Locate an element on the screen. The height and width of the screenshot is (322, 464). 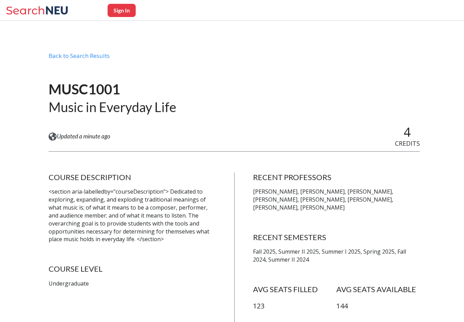
p: <section aria-labelledby="courseDescription"> Dedicated to exploring, expanding, and exploding tr... is located at coordinates (132, 216).